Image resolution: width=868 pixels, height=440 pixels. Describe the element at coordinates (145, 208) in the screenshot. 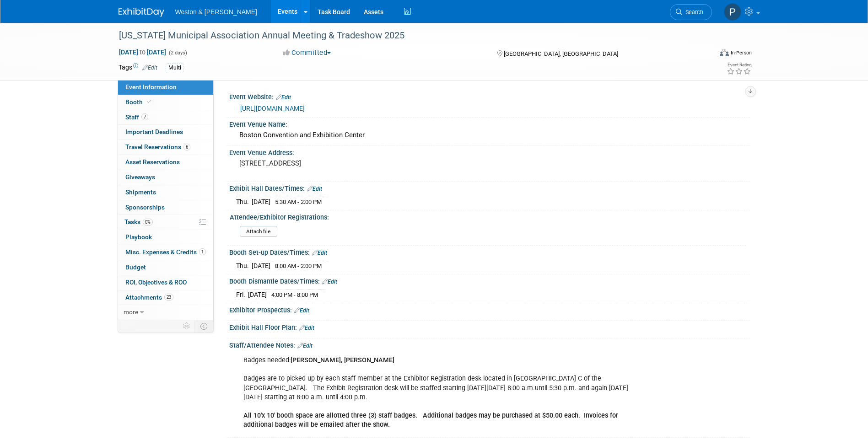

I see `span: Sponsorships` at that location.